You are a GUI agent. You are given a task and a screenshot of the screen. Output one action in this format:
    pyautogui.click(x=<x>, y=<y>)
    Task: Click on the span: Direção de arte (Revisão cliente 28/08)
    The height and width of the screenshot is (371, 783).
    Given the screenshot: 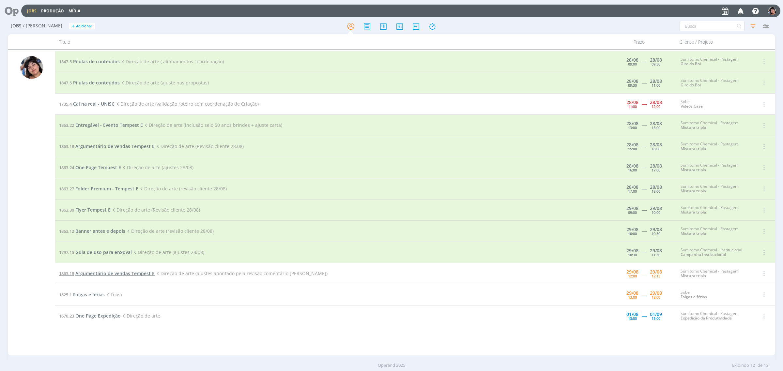 What is the action you would take?
    pyautogui.click(x=155, y=210)
    